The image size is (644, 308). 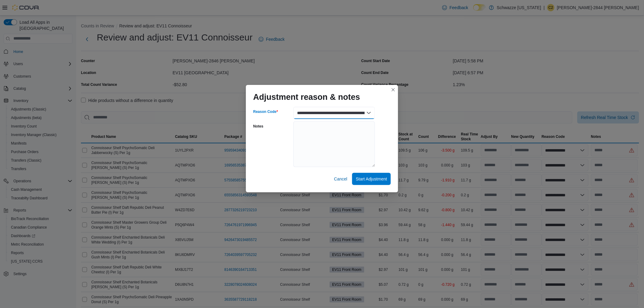 What do you see at coordinates (258, 126) in the screenshot?
I see `label: Notes` at bounding box center [258, 126].